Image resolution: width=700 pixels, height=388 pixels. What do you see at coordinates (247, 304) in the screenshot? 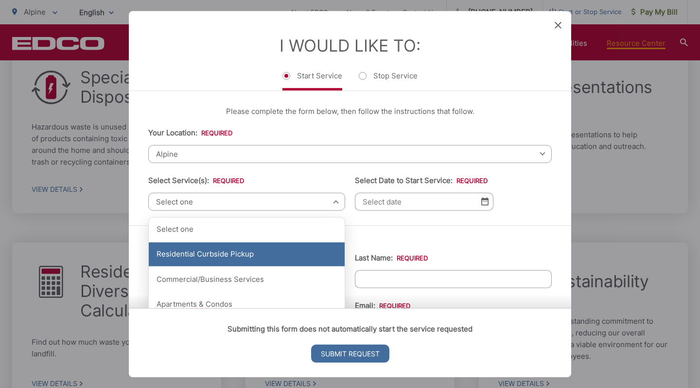
I see `div: Apartments & Condos` at bounding box center [247, 304].